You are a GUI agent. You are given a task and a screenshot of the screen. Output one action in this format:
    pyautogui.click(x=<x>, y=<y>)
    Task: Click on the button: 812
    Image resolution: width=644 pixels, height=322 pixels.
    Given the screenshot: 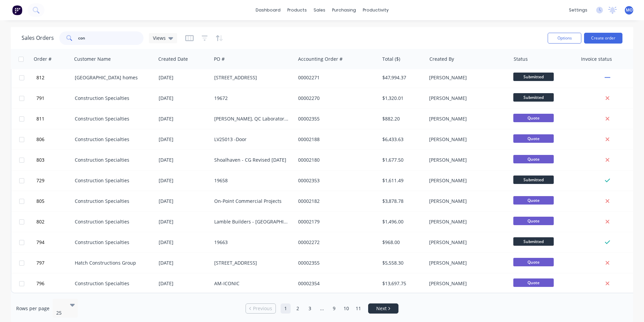 What is the action you would take?
    pyautogui.click(x=55, y=78)
    